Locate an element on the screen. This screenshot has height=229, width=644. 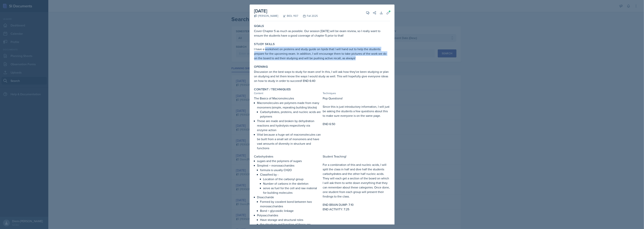
p: Disaccharide is located at coordinates (289, 197).